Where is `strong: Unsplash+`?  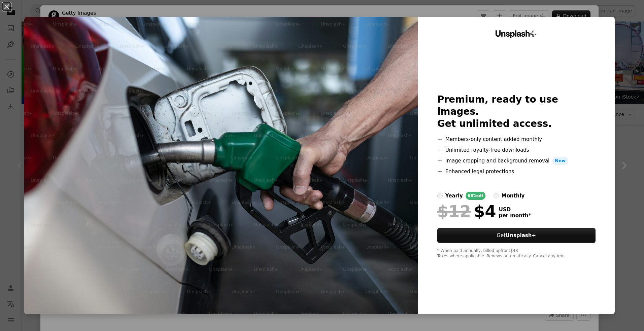 strong: Unsplash+ is located at coordinates (521, 235).